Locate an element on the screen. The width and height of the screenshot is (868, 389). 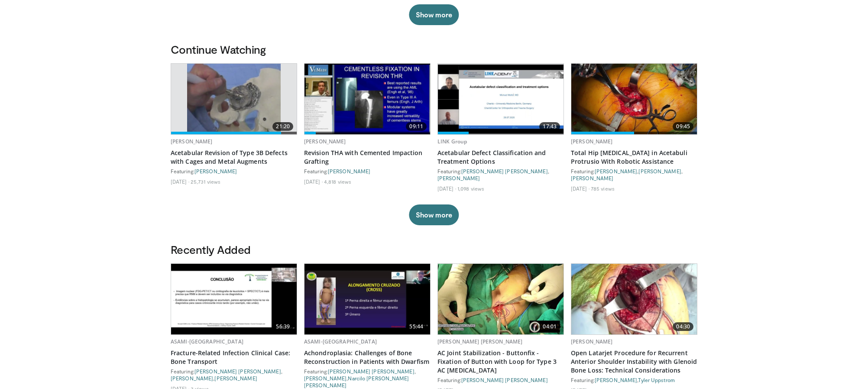
span: 09:45 is located at coordinates (683, 127).